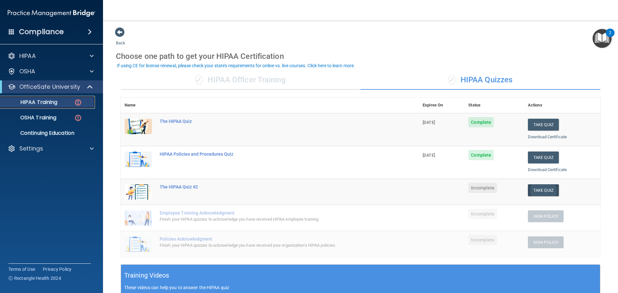  I want to click on p: OfficeSafe University, so click(50, 87).